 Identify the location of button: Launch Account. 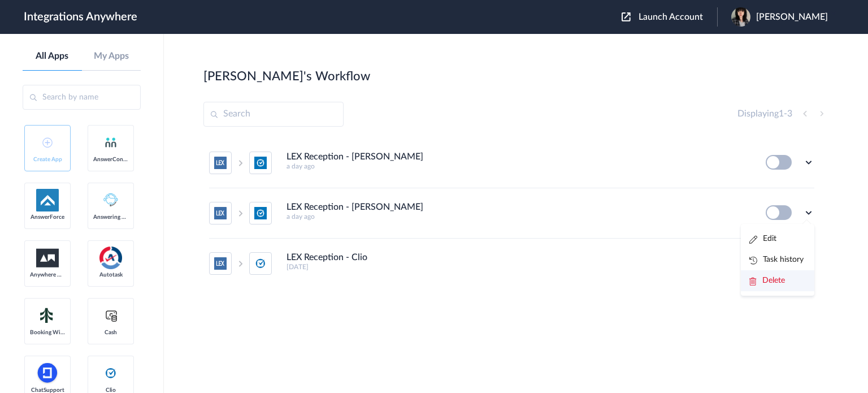
(669, 17).